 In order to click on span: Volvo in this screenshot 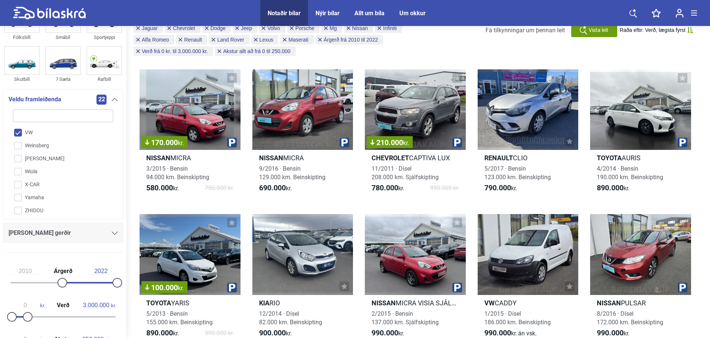, I will do `click(273, 28)`.